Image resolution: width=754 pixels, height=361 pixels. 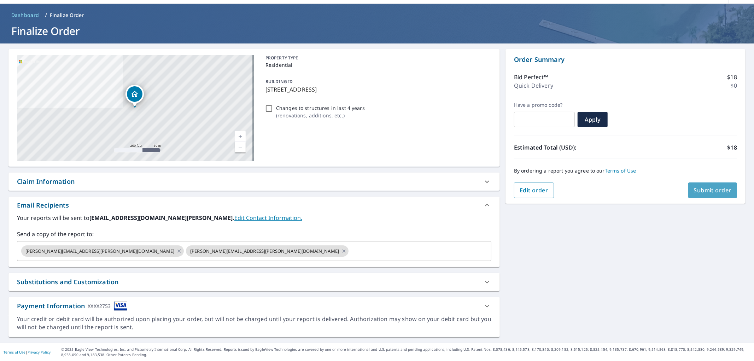 What do you see at coordinates (406, 352) in the screenshot?
I see `p: © 2025 Eagle View Technologies, Inc. and Pictometry International Corp. All Rights Reserved. Repo...` at bounding box center [406, 352].